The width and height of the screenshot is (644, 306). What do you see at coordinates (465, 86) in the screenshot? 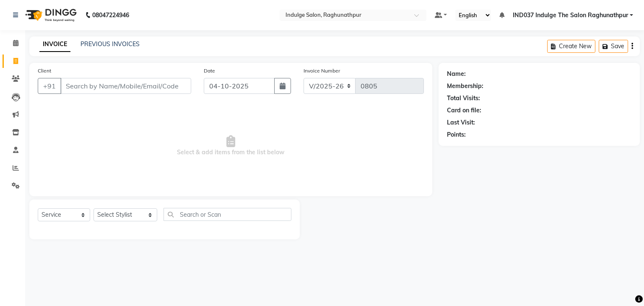
I see `div: Membership:` at bounding box center [465, 86].